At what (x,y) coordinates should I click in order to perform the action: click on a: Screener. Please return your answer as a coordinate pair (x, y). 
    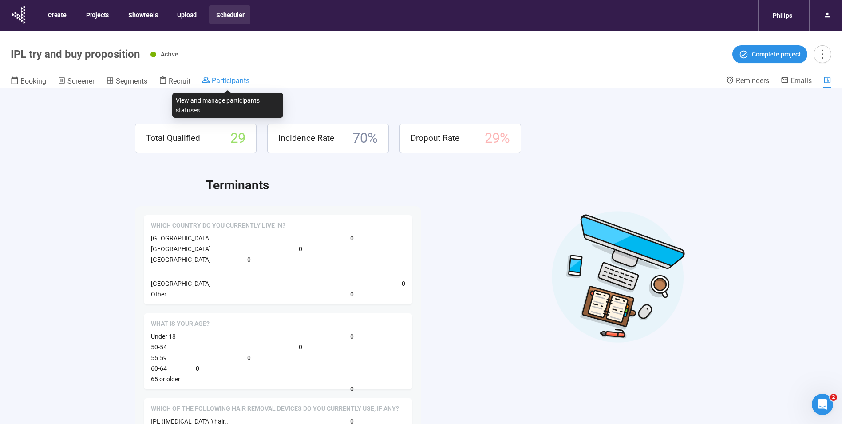
    Looking at the image, I should click on (76, 82).